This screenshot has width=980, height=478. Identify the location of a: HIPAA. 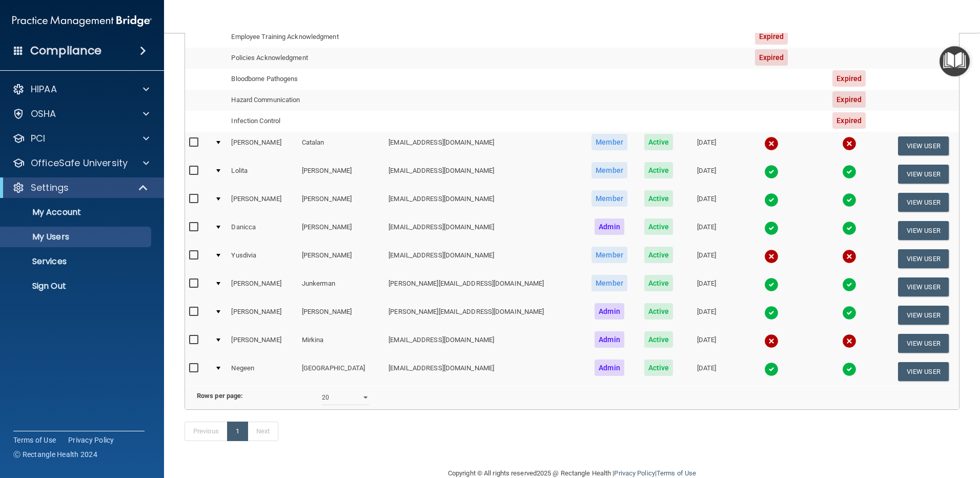
(81, 90).